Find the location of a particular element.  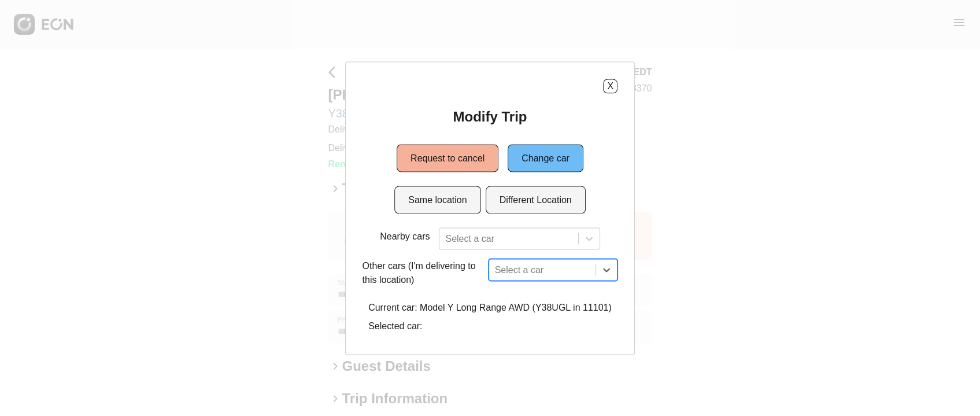

p: Nearby cars is located at coordinates (405, 236).